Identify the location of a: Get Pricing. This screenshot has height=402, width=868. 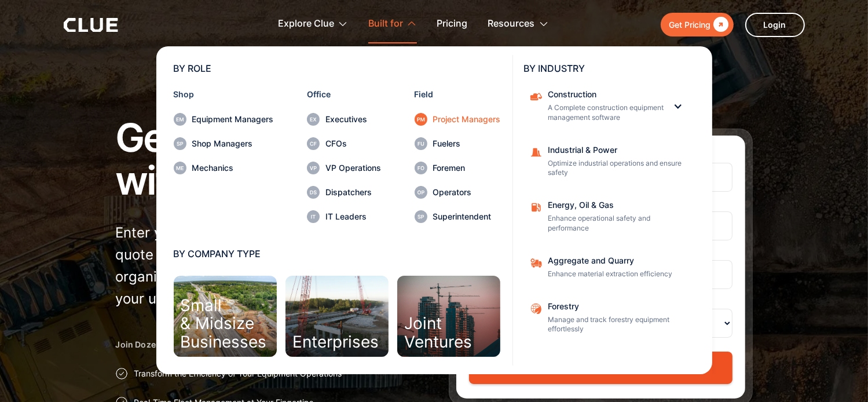
(697, 24).